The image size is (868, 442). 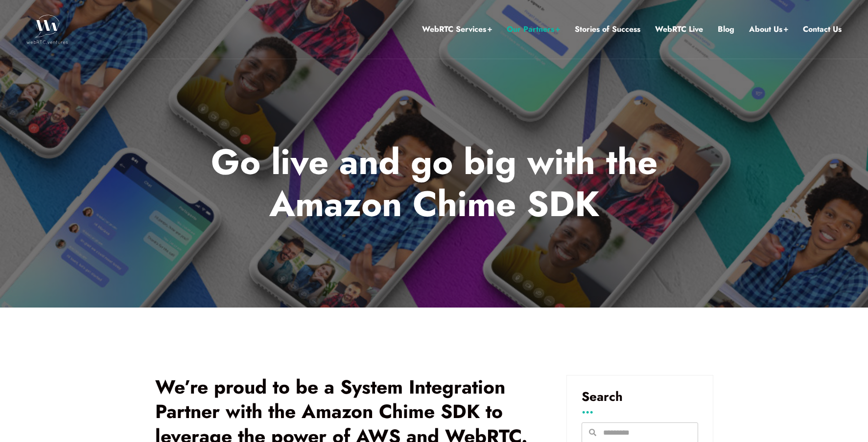 What do you see at coordinates (726, 29) in the screenshot?
I see `a: Blog` at bounding box center [726, 29].